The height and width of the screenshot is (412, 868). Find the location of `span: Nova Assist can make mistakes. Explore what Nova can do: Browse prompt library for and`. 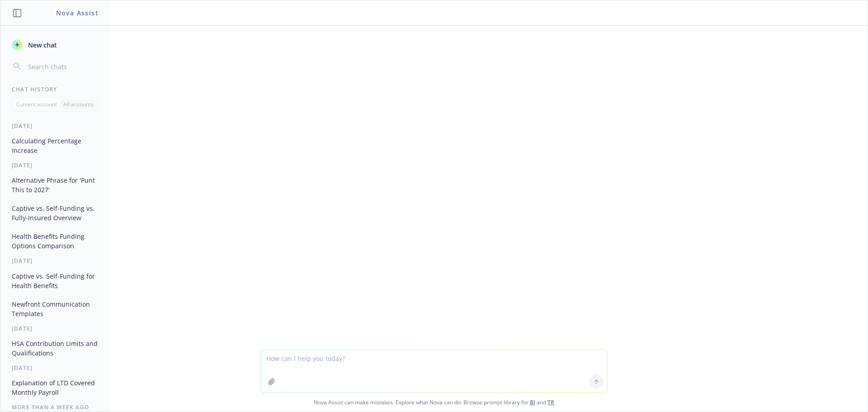

span: Nova Assist can make mistakes. Explore what Nova can do: Browse prompt library for and is located at coordinates (434, 402).